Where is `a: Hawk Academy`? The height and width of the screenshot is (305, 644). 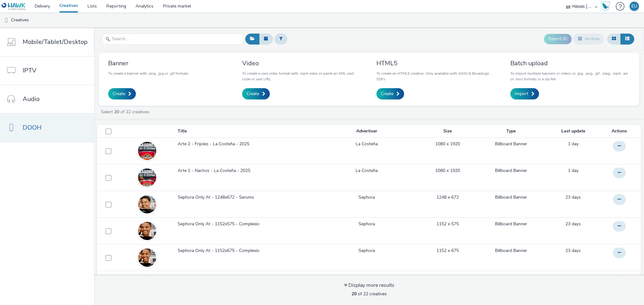 a: Hawk Academy is located at coordinates (607, 6).